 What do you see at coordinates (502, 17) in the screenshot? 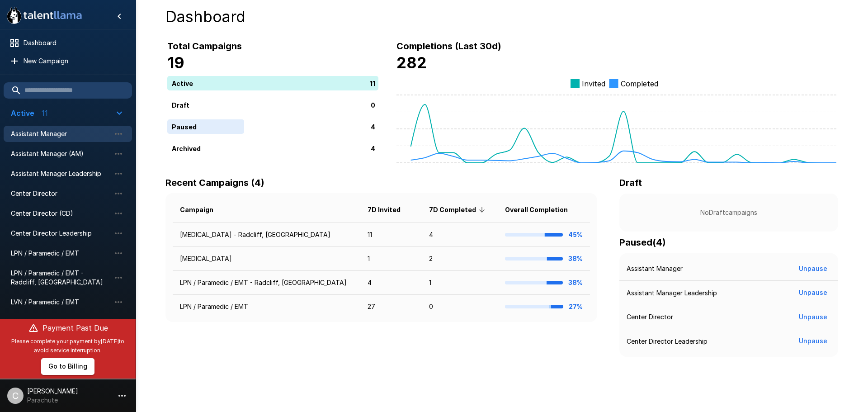
I see `h4: Dashboard` at bounding box center [502, 17].